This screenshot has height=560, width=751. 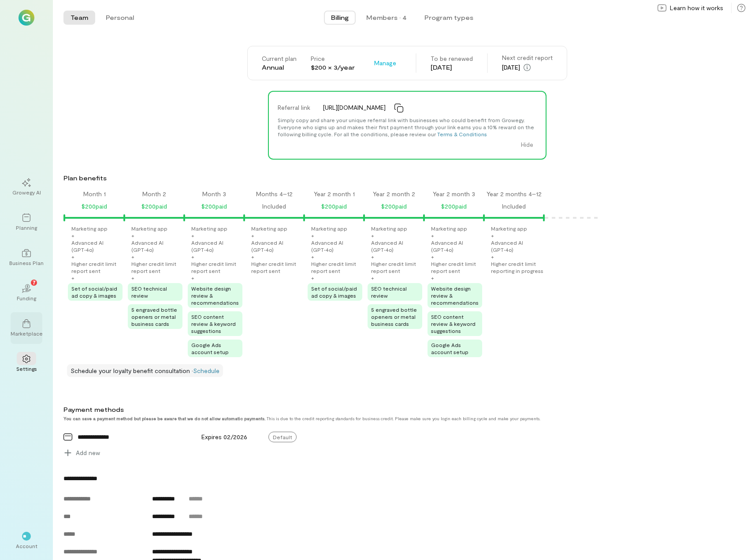 I want to click on a: Business Plan, so click(x=26, y=258).